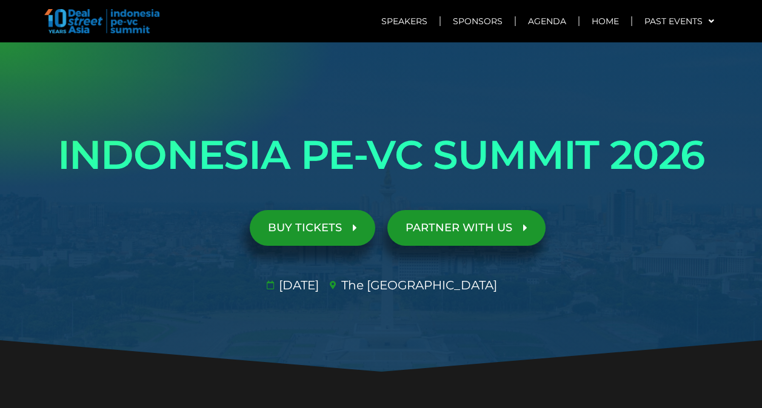  Describe the element at coordinates (381, 155) in the screenshot. I see `h1: INDONESIA PE-VC SUMMIT 2026` at that location.